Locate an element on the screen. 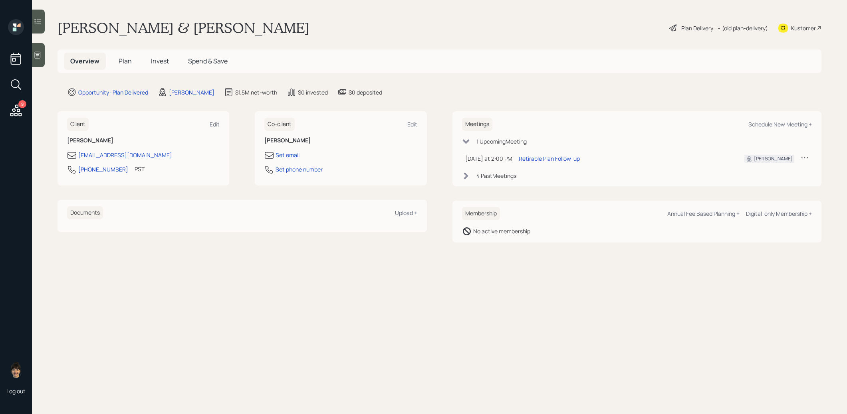 This screenshot has height=414, width=847. h6: Co-client is located at coordinates (279, 124).